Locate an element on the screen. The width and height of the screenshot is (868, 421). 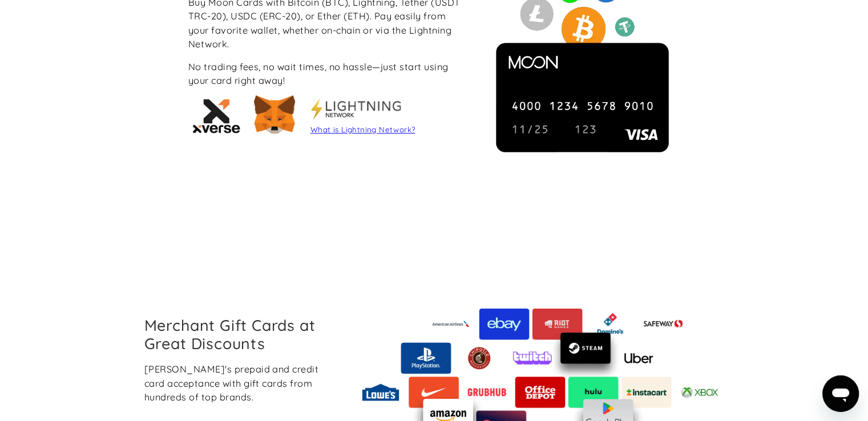
div: No trading fees, no wait times, no hassle—just start using your card right away! is located at coordinates (328, 74).